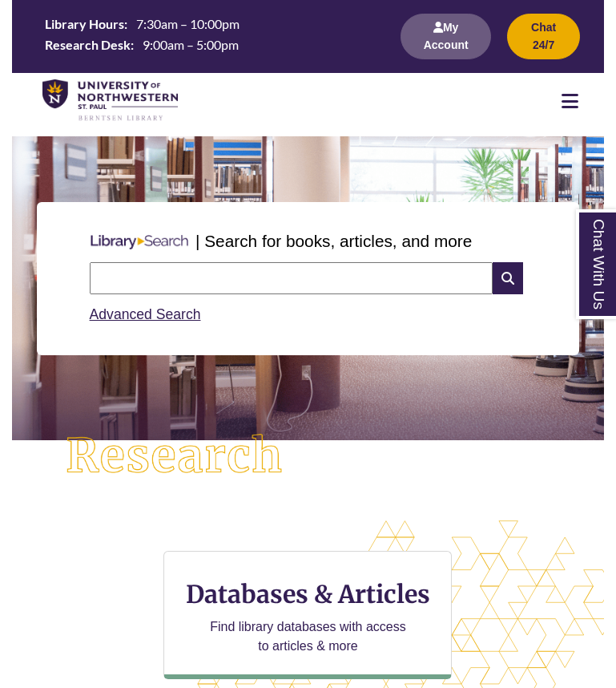 The image size is (616, 688). Describe the element at coordinates (308, 593) in the screenshot. I see `h3: Databases & Articles` at that location.